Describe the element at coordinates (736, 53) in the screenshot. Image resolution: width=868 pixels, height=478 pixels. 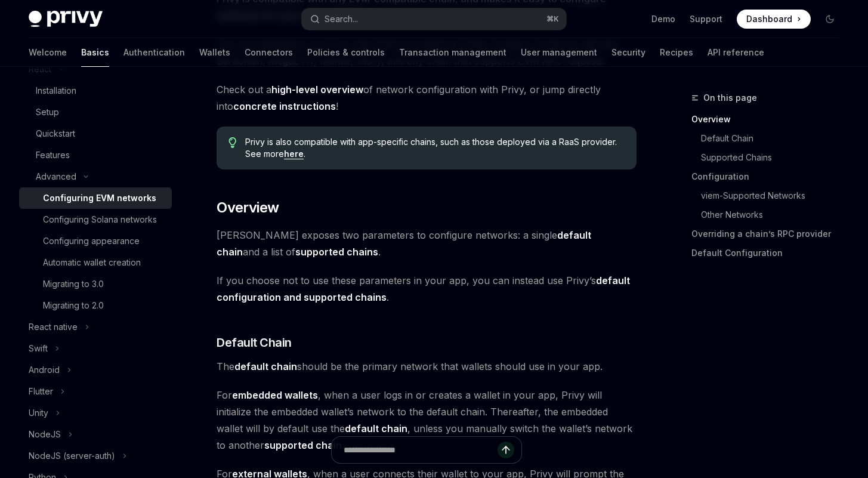
I see `a: API reference` at that location.